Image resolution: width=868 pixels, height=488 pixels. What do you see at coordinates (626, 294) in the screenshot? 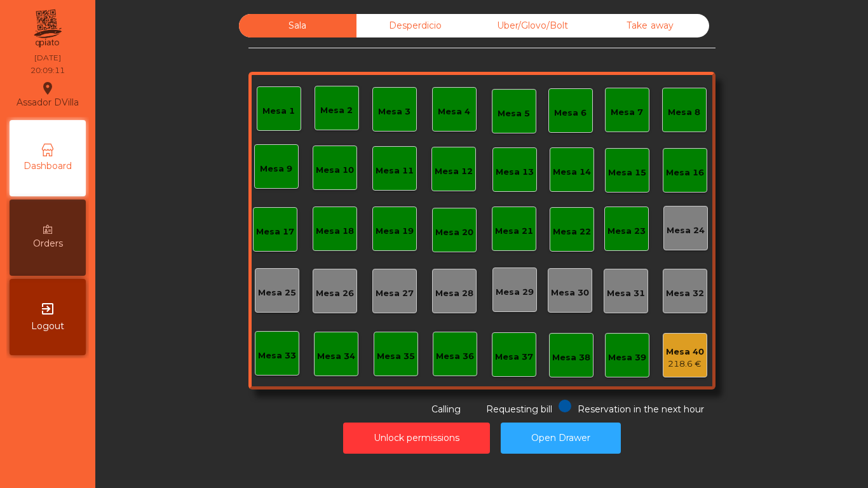
I see `div: Mesa 31` at bounding box center [626, 294].